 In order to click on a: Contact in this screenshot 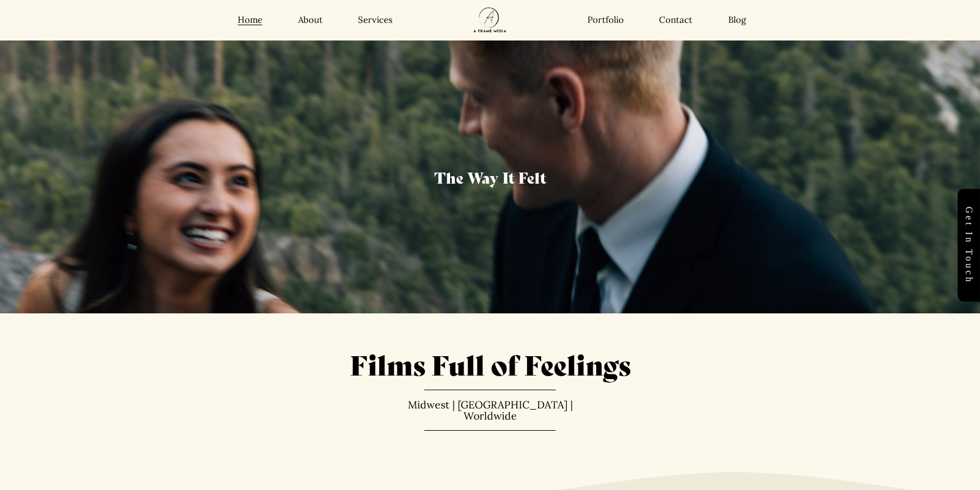, I will do `click(675, 20)`.